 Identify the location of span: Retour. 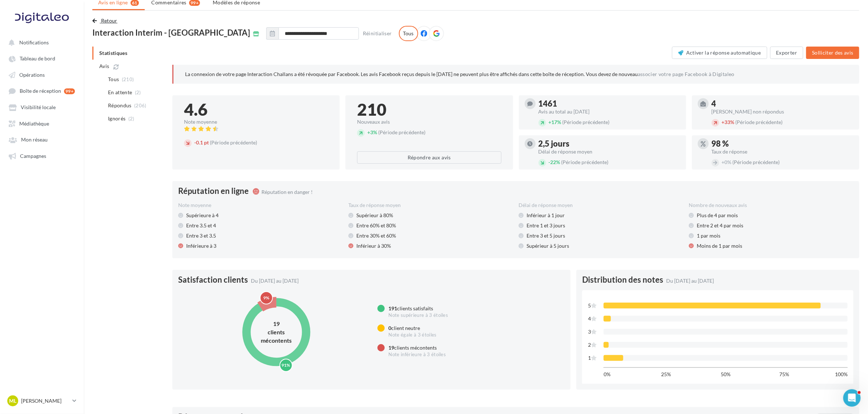
(109, 20).